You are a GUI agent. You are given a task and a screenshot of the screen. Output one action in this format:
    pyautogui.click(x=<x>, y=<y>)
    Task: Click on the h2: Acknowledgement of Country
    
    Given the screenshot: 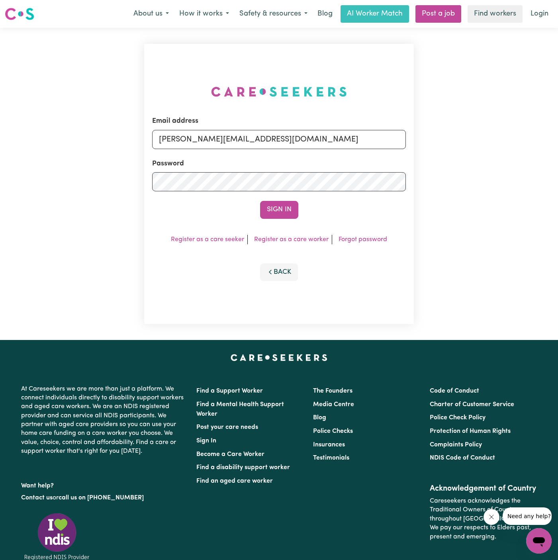 What is the action you would take?
    pyautogui.click(x=484, y=489)
    